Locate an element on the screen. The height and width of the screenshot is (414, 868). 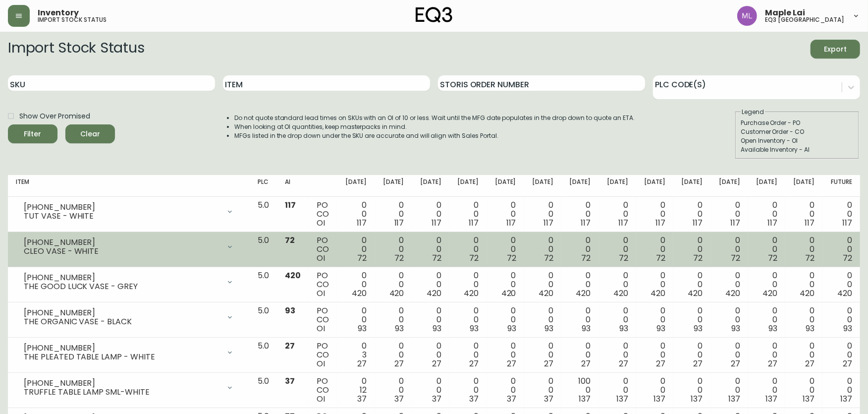
div: THE PLEATED TABLE LAMP - WHITE is located at coordinates (122, 357).